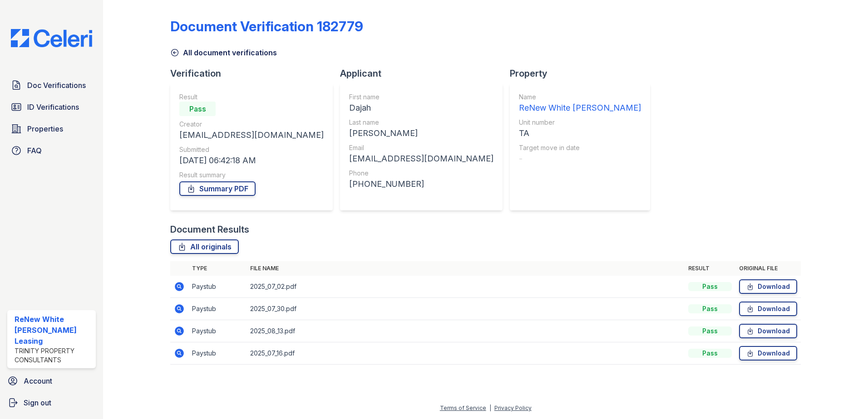  What do you see at coordinates (266, 27) in the screenshot?
I see `div: Document Verification 182779` at bounding box center [266, 27].